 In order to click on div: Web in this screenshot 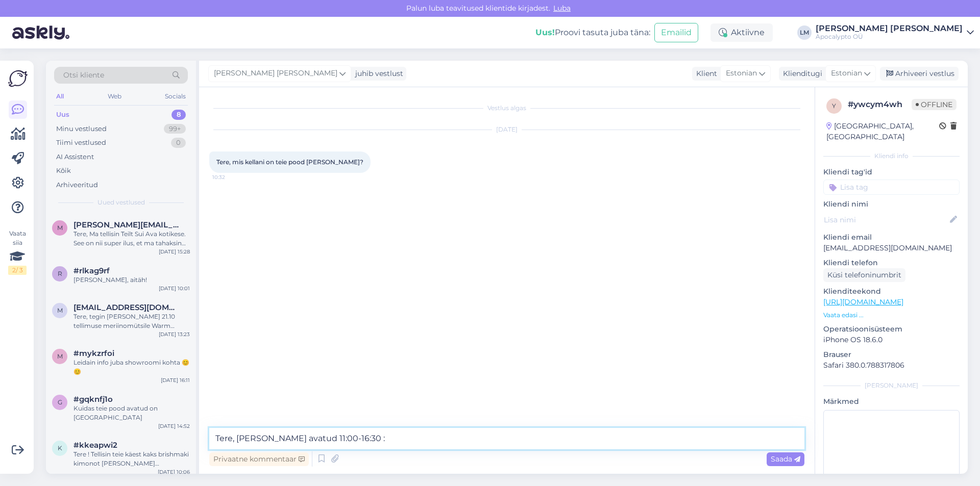, I will do `click(114, 97)`.